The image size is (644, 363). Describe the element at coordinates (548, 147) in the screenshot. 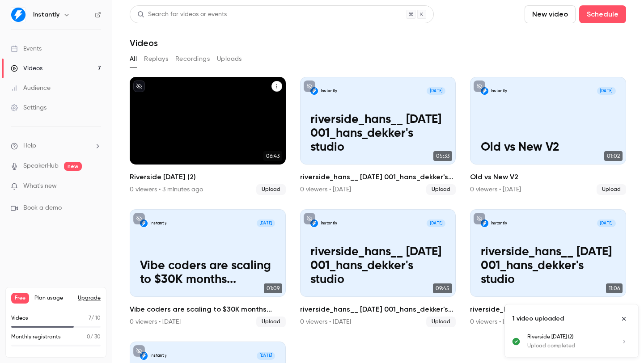

I see `p: Old vs New V2` at that location.